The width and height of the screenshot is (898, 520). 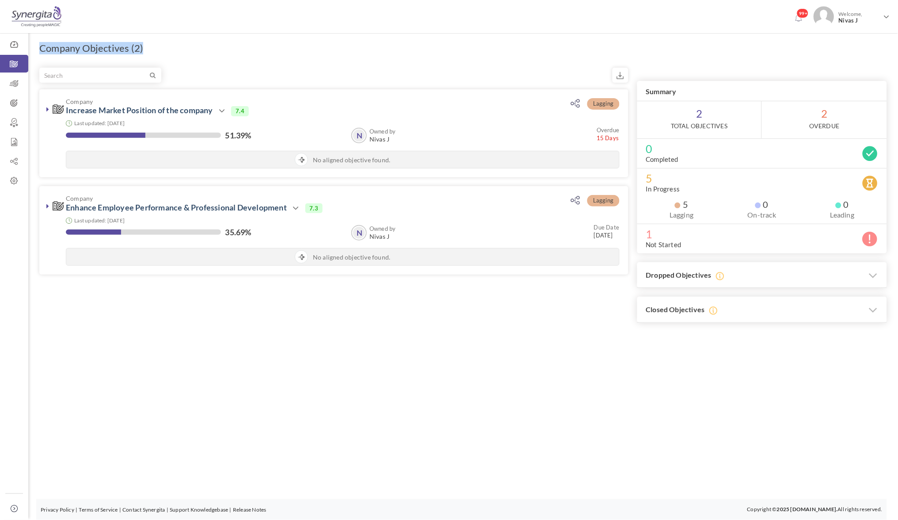 I want to click on h1: Company Objectives (2), so click(x=91, y=48).